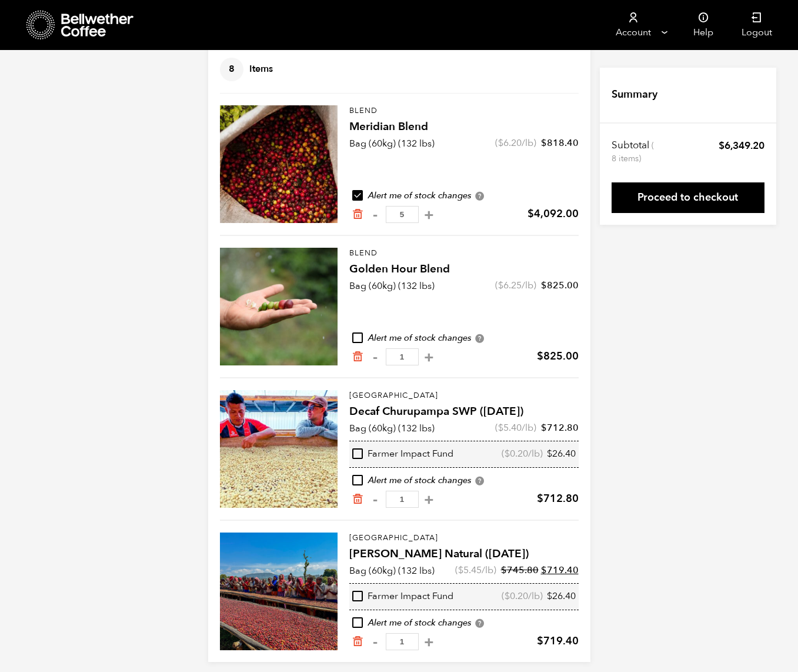  Describe the element at coordinates (560, 143) in the screenshot. I see `bdi: 818.40` at that location.